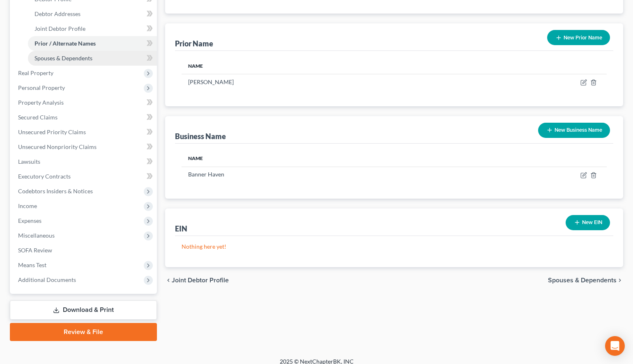  I want to click on div: Open Intercom Messenger, so click(615, 346).